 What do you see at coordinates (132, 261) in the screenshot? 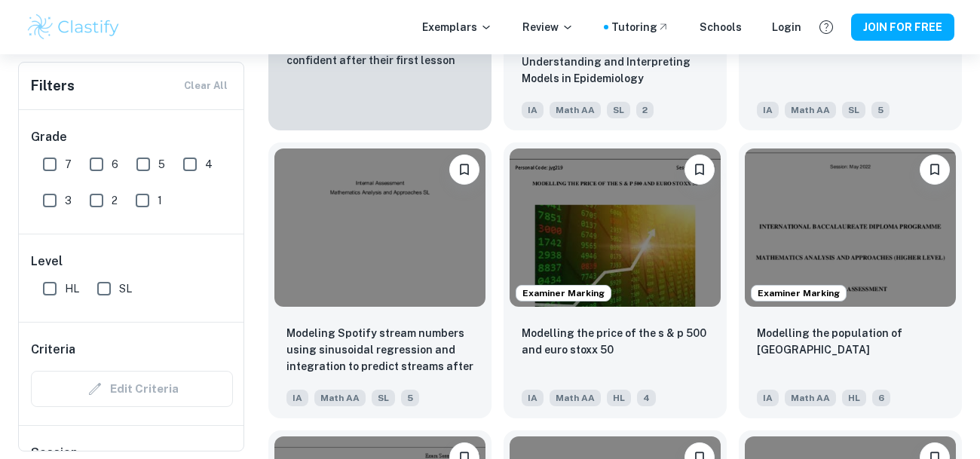
I see `h6: Level` at bounding box center [132, 261].